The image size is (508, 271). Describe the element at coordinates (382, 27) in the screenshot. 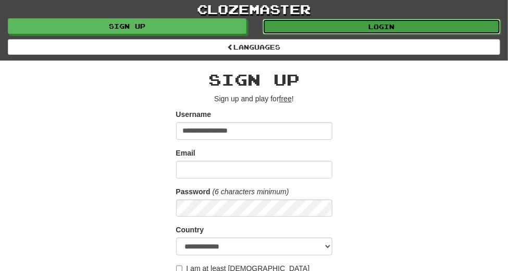

I see `a: Login` at that location.